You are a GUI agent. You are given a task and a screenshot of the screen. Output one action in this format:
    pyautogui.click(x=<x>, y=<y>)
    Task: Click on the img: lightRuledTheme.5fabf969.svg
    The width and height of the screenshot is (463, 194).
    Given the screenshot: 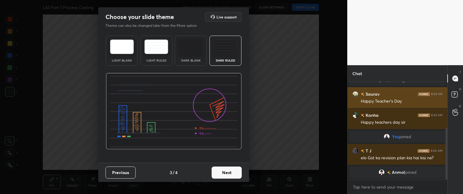 What is the action you would take?
    pyautogui.click(x=156, y=47)
    